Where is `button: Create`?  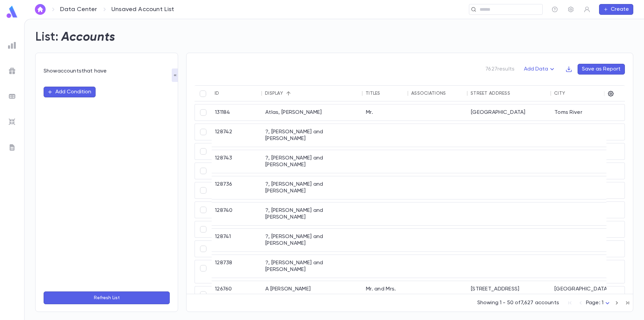 button: Create is located at coordinates (616, 9).